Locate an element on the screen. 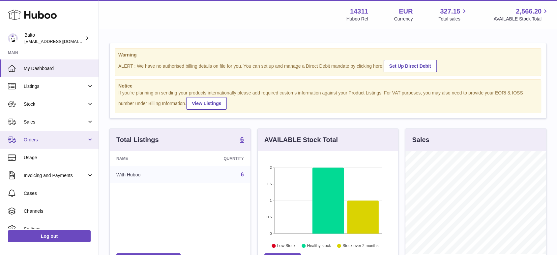 This screenshot has height=255, width=557. span: Orders is located at coordinates (55, 140).